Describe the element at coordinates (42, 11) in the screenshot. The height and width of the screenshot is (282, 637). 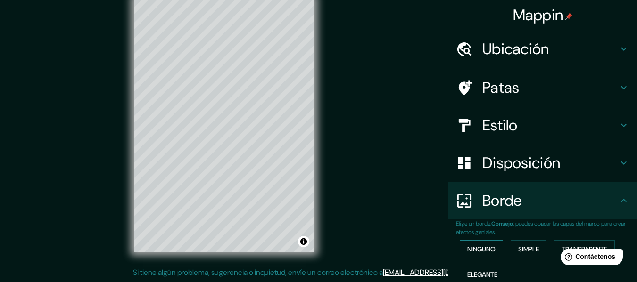
I see `font: Contáctenos` at that location.